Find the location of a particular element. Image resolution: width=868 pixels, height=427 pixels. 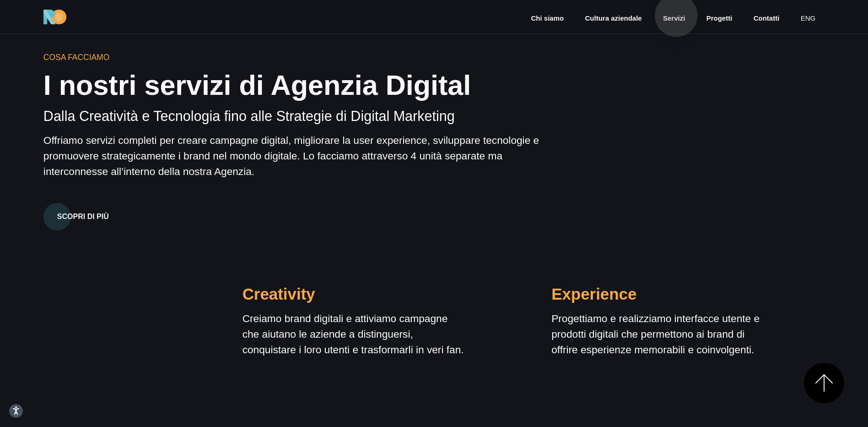

h2: I nostri servizi di Agenzia Digital is located at coordinates (302, 85).